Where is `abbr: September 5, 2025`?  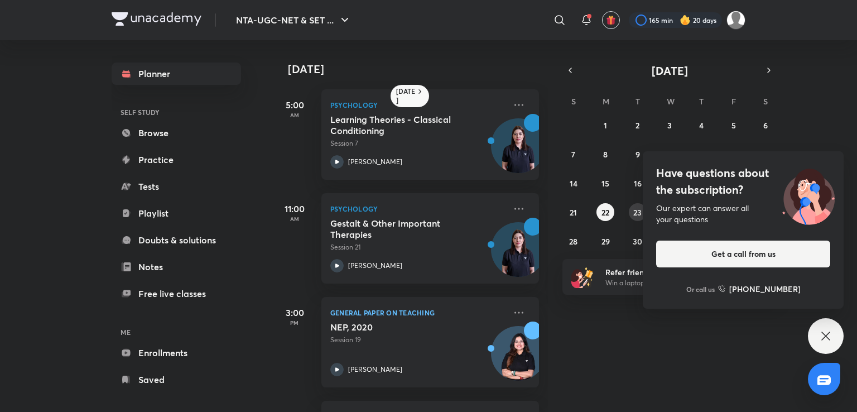 abbr: September 5, 2025 is located at coordinates (734, 125).